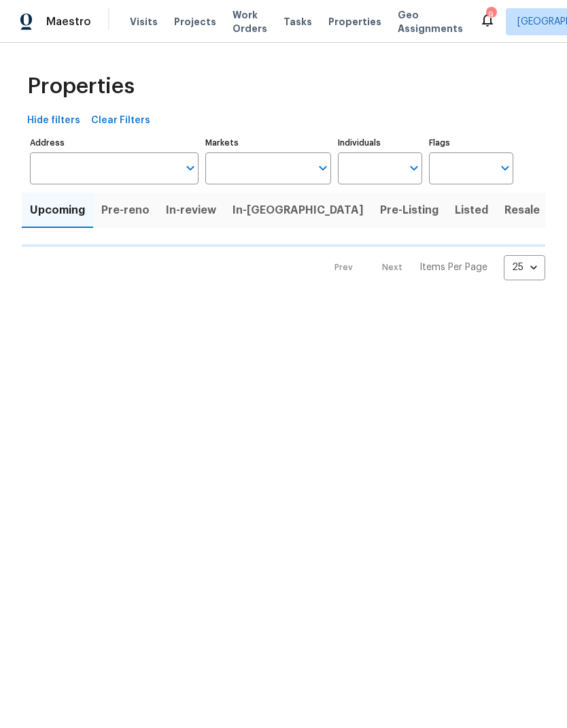 This screenshot has height=728, width=567. Describe the element at coordinates (249, 21) in the screenshot. I see `span: Work Orders` at that location.